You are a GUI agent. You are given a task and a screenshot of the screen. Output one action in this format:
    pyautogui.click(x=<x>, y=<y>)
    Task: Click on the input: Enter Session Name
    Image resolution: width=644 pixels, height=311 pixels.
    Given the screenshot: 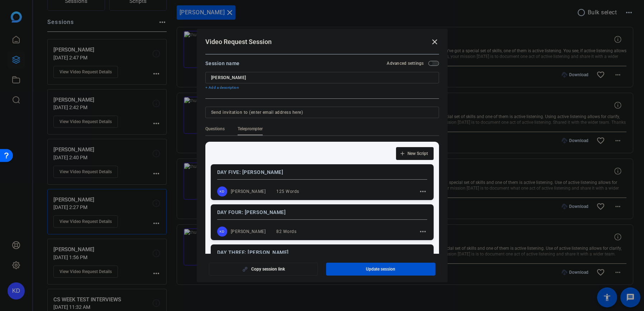 What is the action you would take?
    pyautogui.click(x=322, y=78)
    